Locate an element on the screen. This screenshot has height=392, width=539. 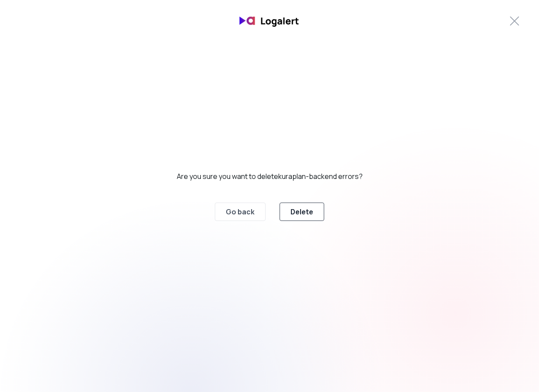
div: Go back is located at coordinates (240, 212).